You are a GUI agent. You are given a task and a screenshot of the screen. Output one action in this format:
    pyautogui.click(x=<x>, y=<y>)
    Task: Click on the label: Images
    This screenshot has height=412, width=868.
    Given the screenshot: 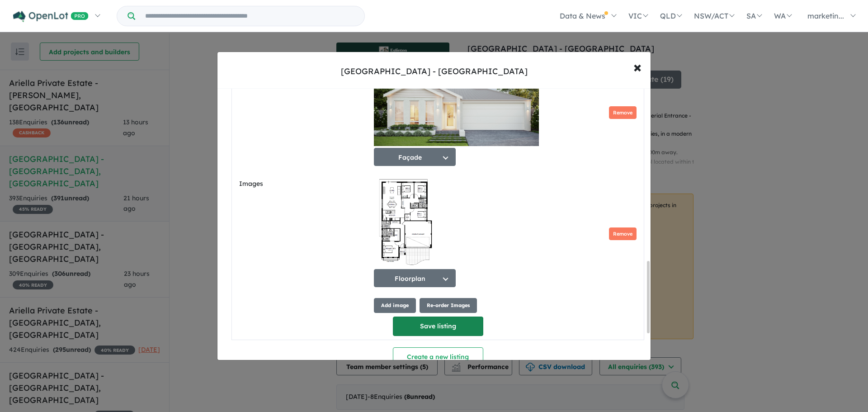 What is the action you would take?
    pyautogui.click(x=305, y=184)
    